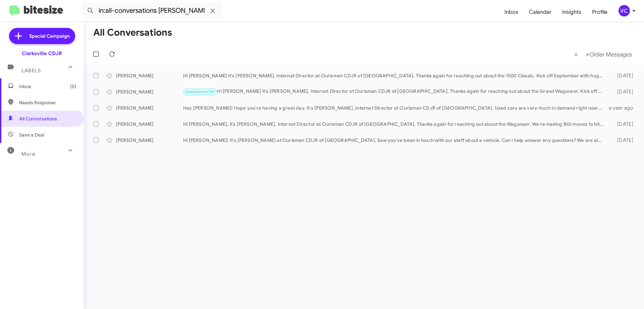 This screenshot has height=309, width=644. I want to click on button: Next, so click(608, 54).